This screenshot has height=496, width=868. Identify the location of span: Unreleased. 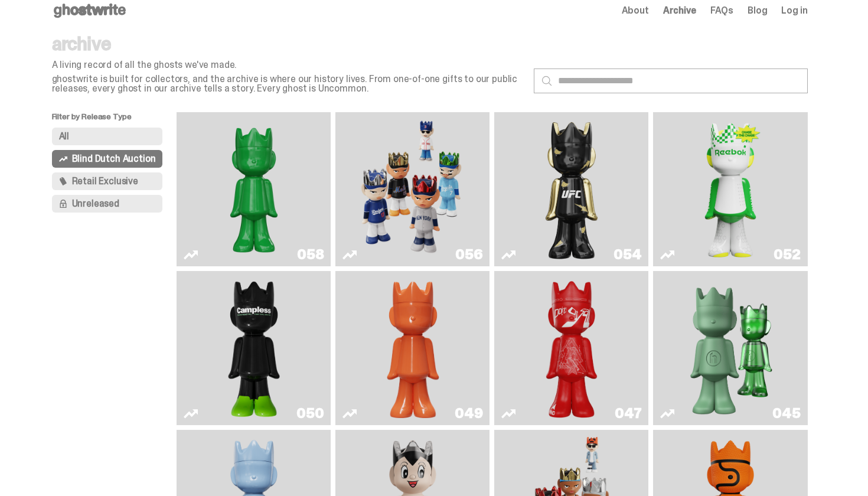
(96, 204).